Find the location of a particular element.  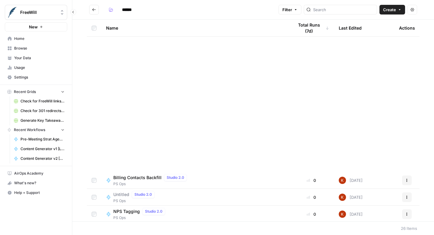

span: Recent Grids is located at coordinates (25, 92).